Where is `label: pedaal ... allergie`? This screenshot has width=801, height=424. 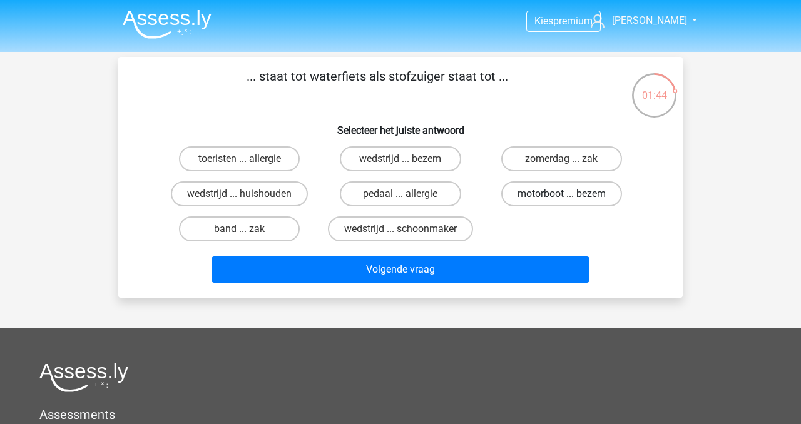 label: pedaal ... allergie is located at coordinates (400, 194).